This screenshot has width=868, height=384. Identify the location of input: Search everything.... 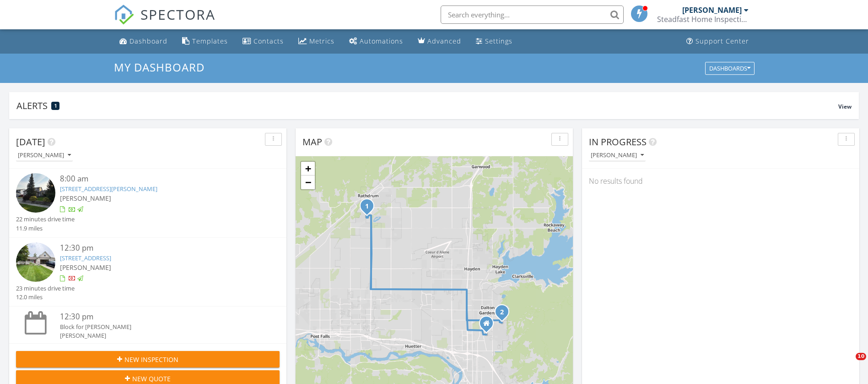
(532, 15).